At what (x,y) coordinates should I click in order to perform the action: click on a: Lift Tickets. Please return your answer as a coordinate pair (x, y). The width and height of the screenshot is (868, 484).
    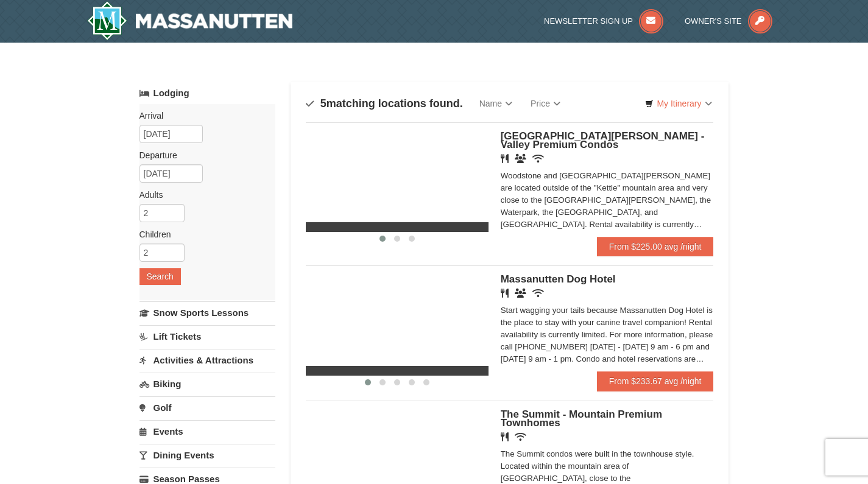
    Looking at the image, I should click on (207, 336).